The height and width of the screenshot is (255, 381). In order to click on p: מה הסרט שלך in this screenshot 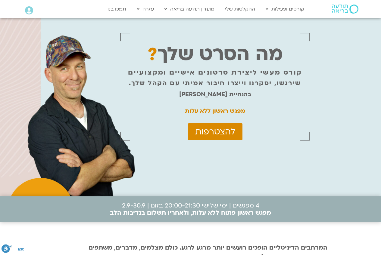, I will do `click(215, 55)`.